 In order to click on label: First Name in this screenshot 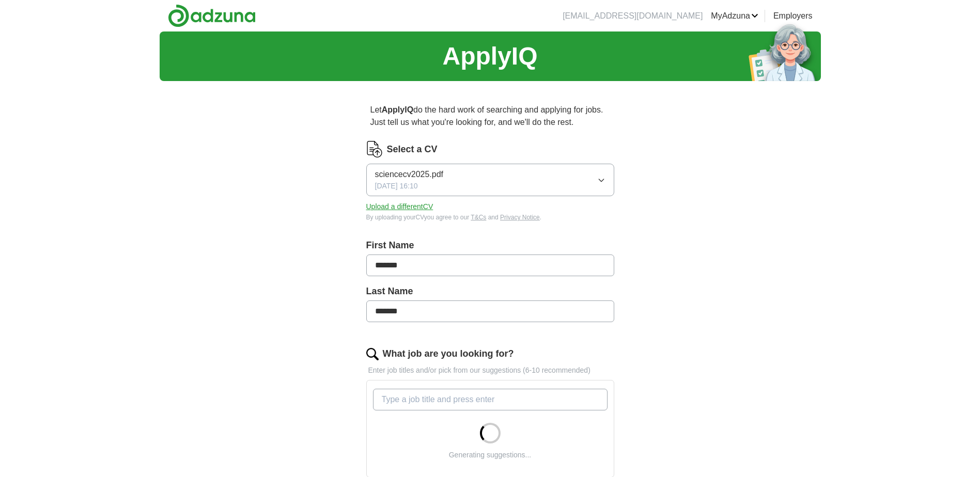, I will do `click(490, 246)`.